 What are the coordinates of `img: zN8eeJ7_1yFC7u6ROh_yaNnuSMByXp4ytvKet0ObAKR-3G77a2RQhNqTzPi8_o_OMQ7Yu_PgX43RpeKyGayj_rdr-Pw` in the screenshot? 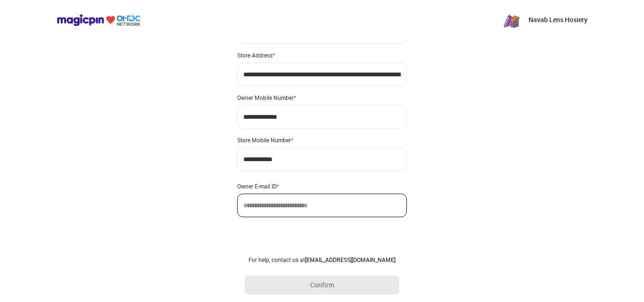 It's located at (512, 20).